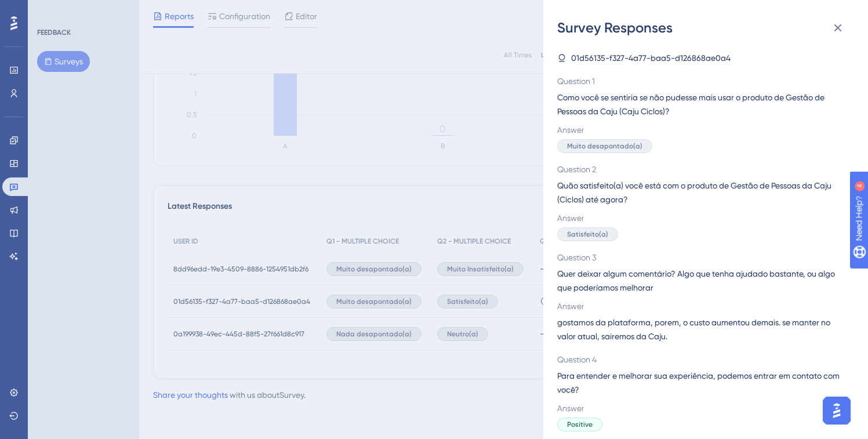 Image resolution: width=868 pixels, height=439 pixels. Describe the element at coordinates (17, 17) in the screenshot. I see `button: Open AI Assistant Launcher` at that location.